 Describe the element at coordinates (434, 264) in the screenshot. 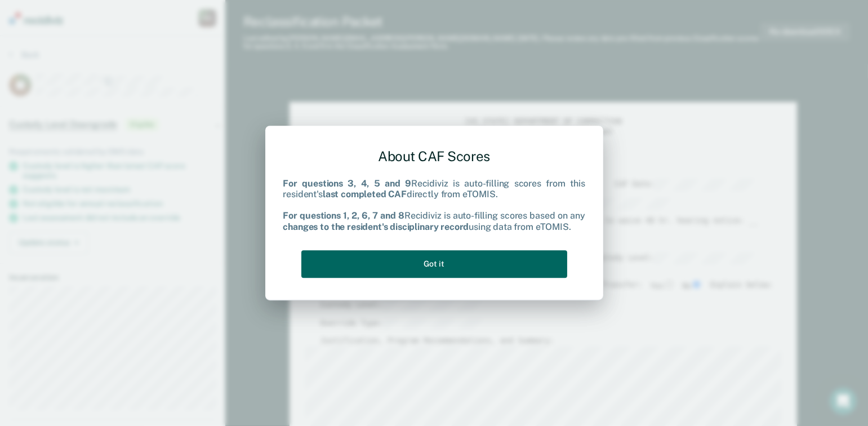

I see `button: Got it` at that location.